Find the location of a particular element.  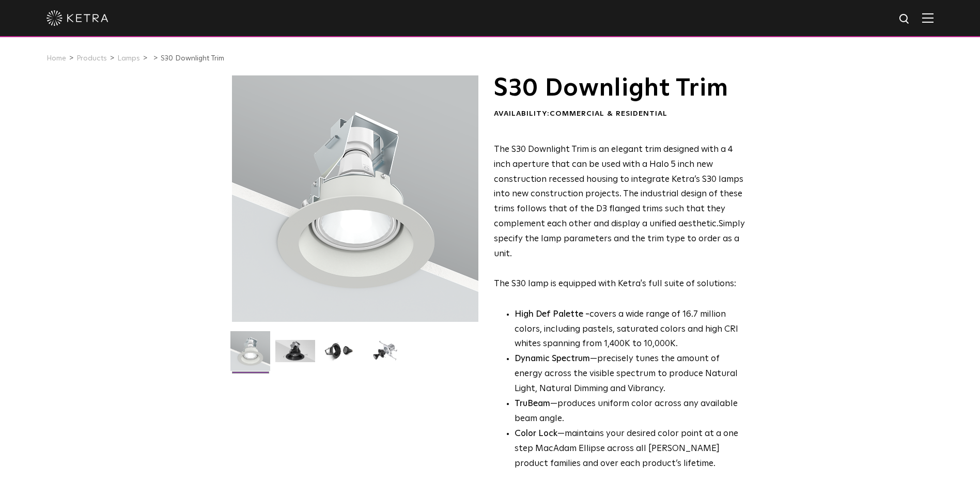

img: S30 Halo Downlight_Exploded_Black is located at coordinates (385, 356).